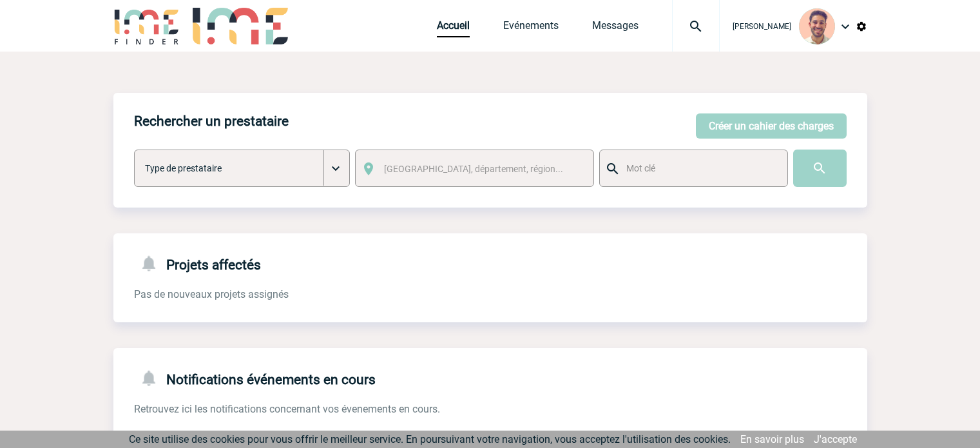 The height and width of the screenshot is (448, 980). Describe the element at coordinates (835, 439) in the screenshot. I see `a: J'accepte` at that location.